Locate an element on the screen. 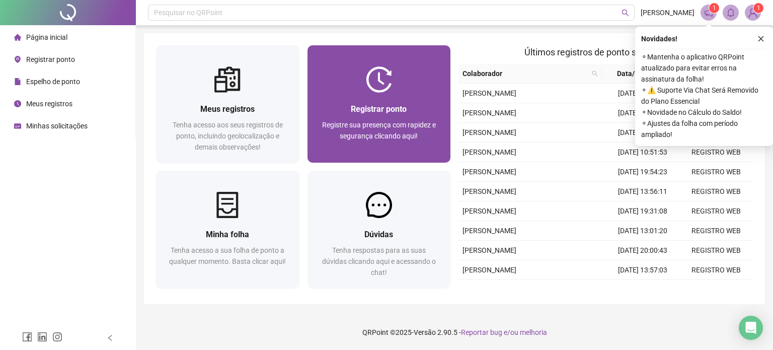 Image resolution: width=773 pixels, height=350 pixels. img: 90465 is located at coordinates (753, 13).